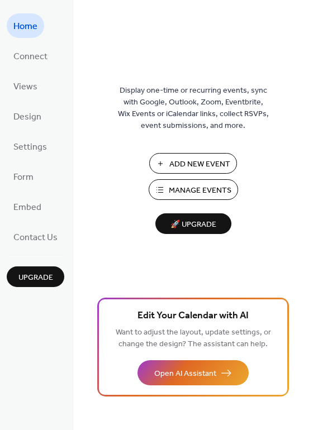 The height and width of the screenshot is (430, 313). Describe the element at coordinates (36, 277) in the screenshot. I see `span: Upgrade` at that location.